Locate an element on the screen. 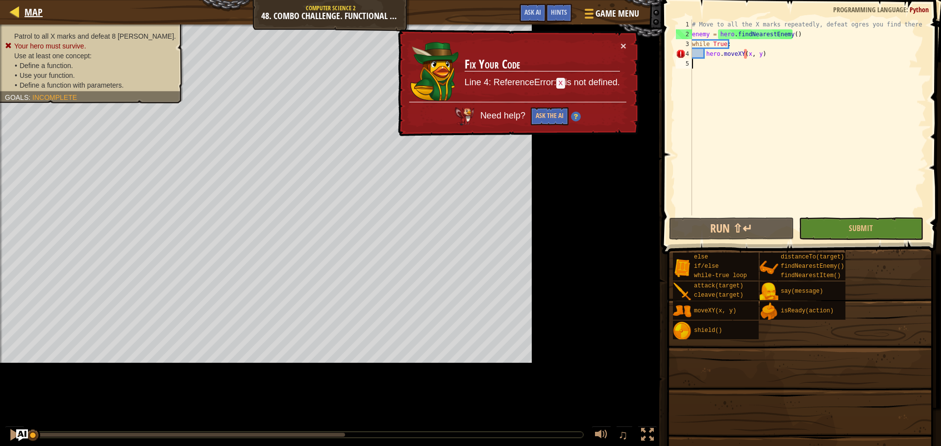 The image size is (941, 446). li: Define a function. is located at coordinates (95, 66).